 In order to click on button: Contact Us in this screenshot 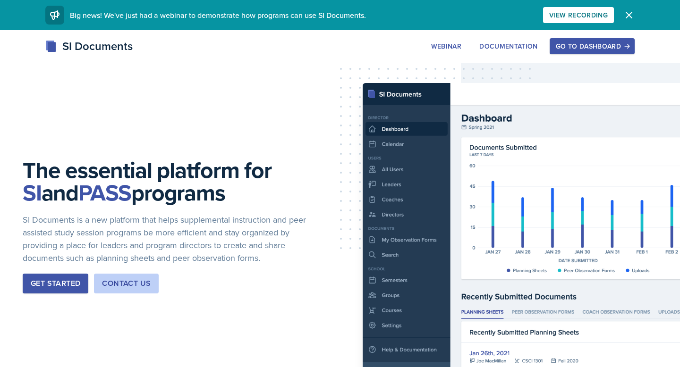, I will do `click(126, 284)`.